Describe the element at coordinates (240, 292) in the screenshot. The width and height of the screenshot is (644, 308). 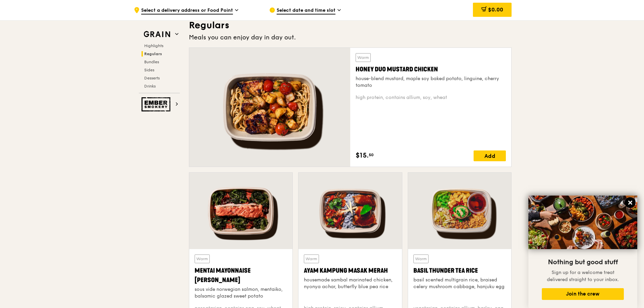
I see `div: sous vide norwegian salmon, mentaiko, balsamic glazed sweet potato` at that location.